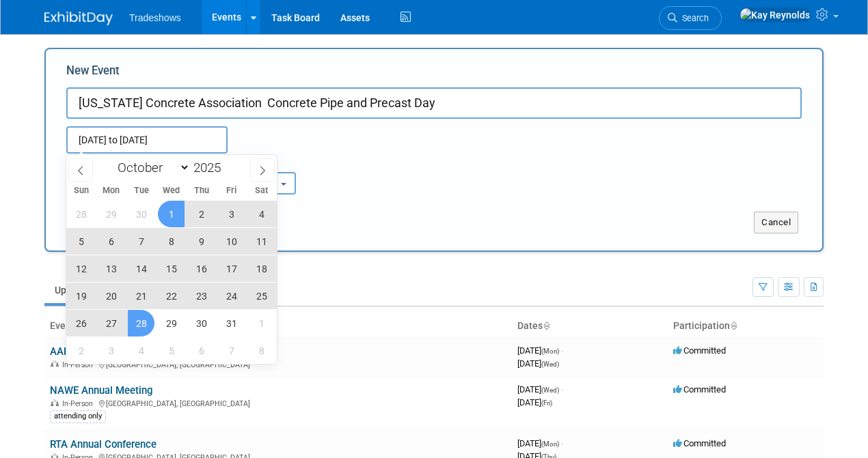 This screenshot has height=458, width=868. What do you see at coordinates (81, 191) in the screenshot?
I see `span: Sun` at bounding box center [81, 191].